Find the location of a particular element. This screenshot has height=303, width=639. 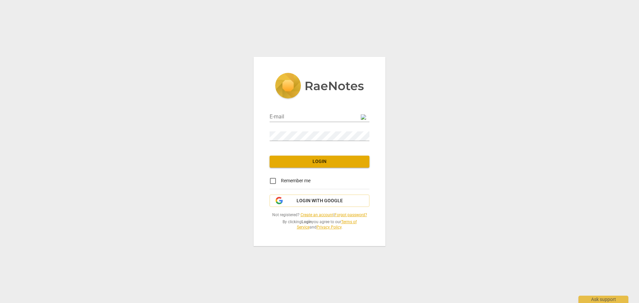

b: Login is located at coordinates (306, 222).